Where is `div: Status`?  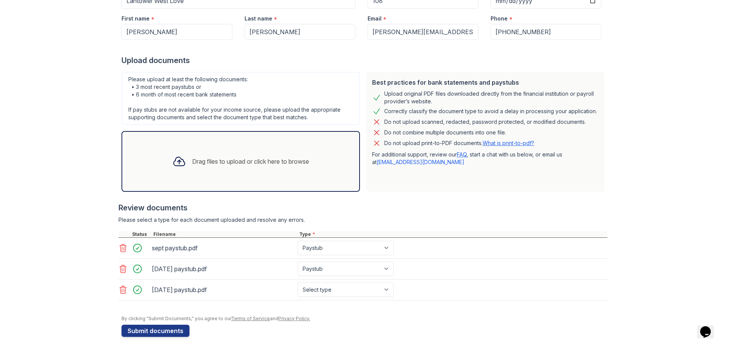 div: Status is located at coordinates (141, 234).